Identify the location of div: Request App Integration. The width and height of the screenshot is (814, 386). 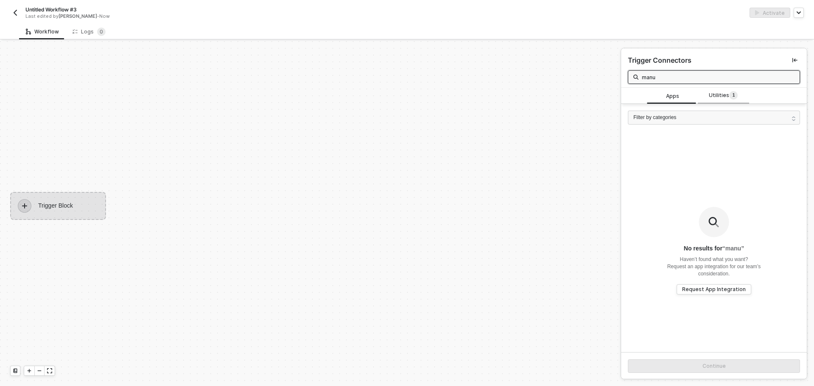
(714, 289).